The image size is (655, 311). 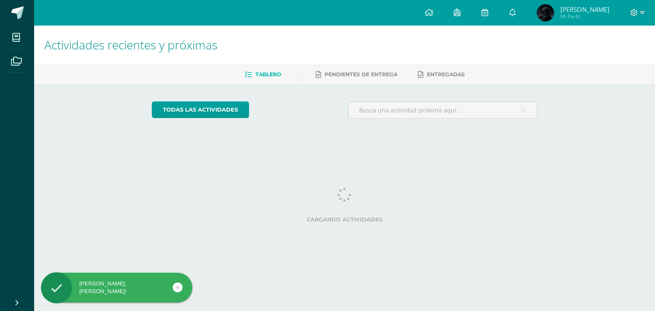 I want to click on span: Mi Perfil, so click(x=584, y=16).